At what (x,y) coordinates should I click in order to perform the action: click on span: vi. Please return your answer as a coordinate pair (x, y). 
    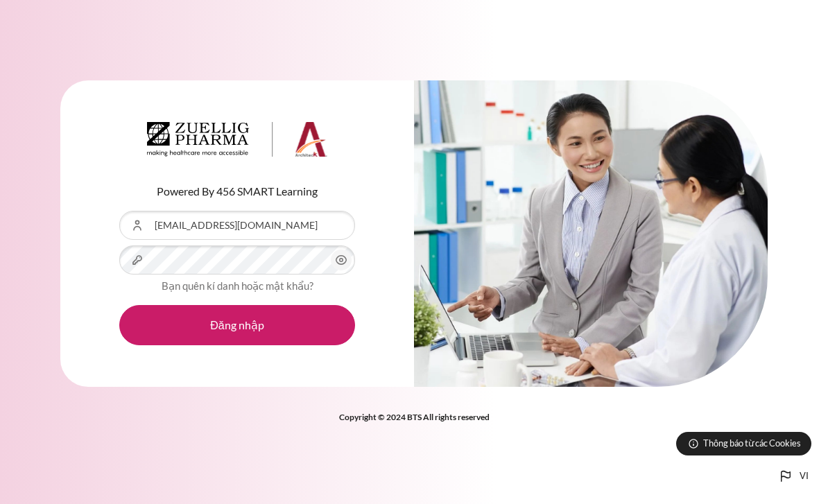
    Looking at the image, I should click on (804, 476).